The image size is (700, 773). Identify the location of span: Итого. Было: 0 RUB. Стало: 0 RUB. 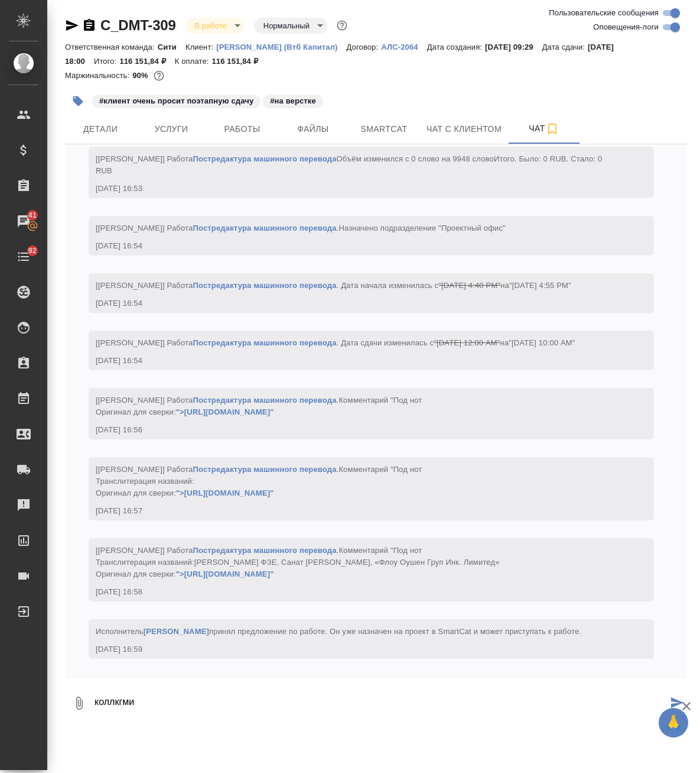
(350, 164).